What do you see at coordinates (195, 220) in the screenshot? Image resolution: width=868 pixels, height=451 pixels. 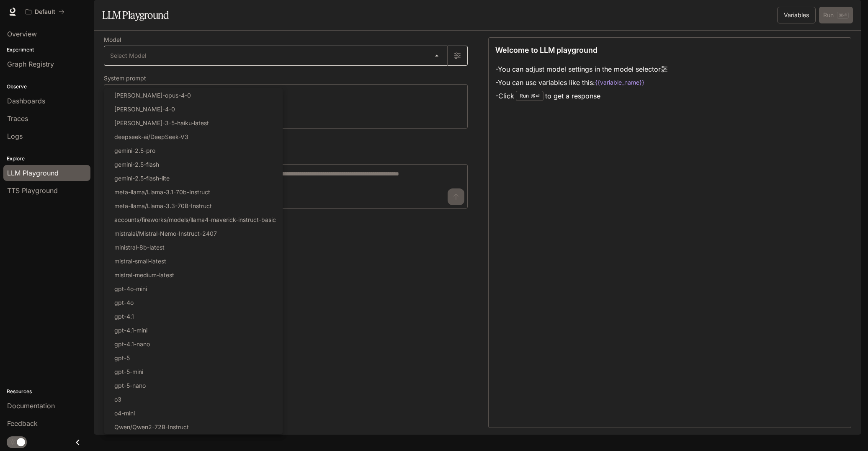 I see `p: accounts/fireworks/models/llama4-maverick-instruct-basic` at bounding box center [195, 220].